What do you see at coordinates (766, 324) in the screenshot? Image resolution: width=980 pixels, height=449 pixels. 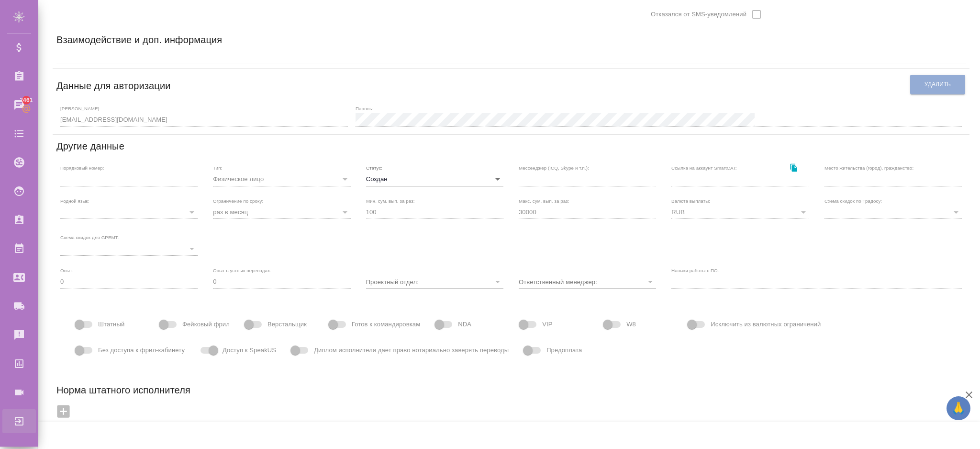 I see `span: Исключить из валютных ограничений` at bounding box center [766, 324].